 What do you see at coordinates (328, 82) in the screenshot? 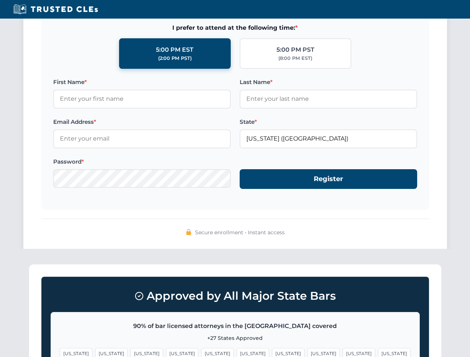
I see `label: Last Name` at bounding box center [328, 82].